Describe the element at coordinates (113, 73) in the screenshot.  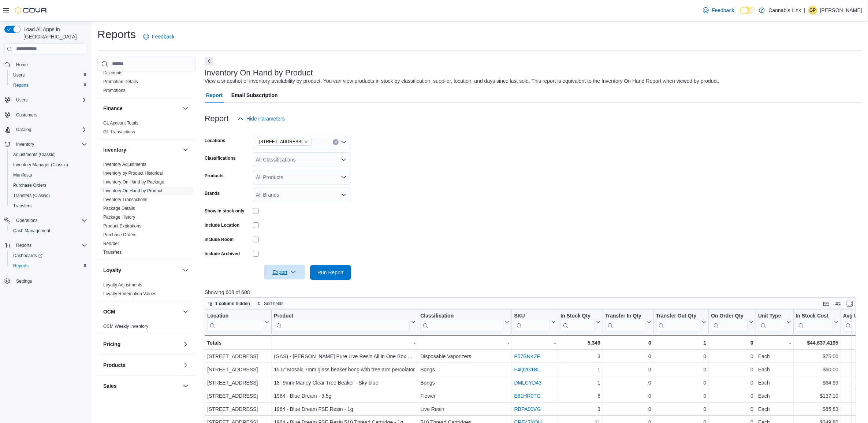
I see `span: Discounts` at that location.